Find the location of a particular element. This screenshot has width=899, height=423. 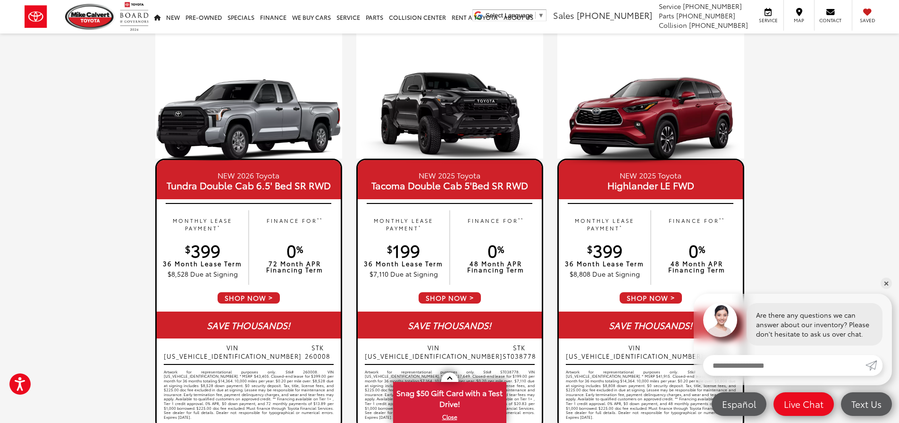

a: Submit is located at coordinates (874, 365).